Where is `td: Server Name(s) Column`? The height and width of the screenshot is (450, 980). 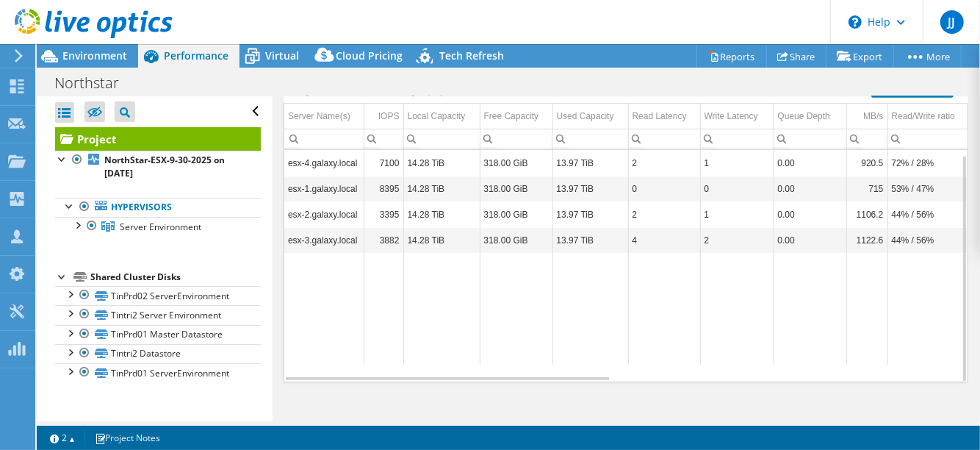 td: Server Name(s) Column is located at coordinates (324, 116).